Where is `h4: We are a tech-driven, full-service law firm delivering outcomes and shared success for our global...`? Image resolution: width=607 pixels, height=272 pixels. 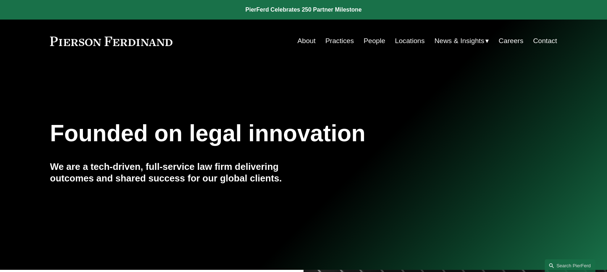 h4: We are a tech-driven, full-service law firm delivering outcomes and shared success for our global... is located at coordinates (177, 172).